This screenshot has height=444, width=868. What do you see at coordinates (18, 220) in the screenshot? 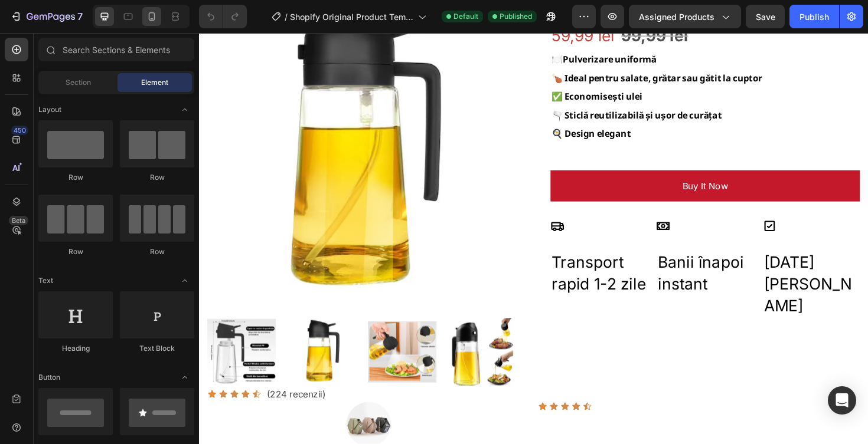
I see `div: Beta` at bounding box center [18, 220].